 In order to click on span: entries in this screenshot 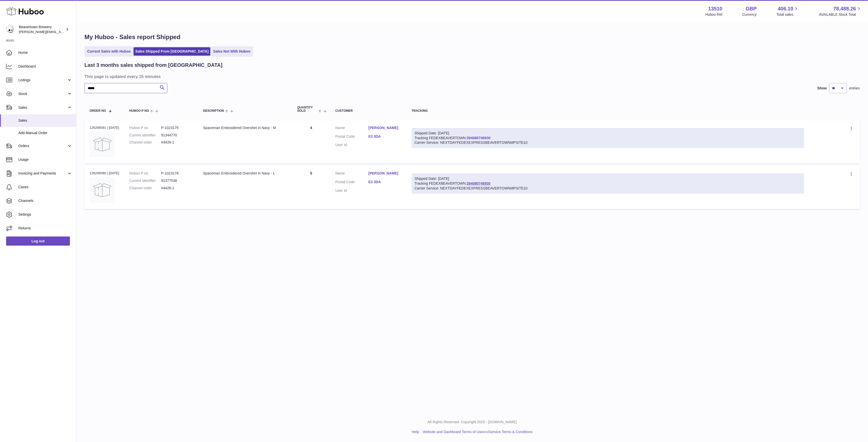, I will do `click(855, 88)`.